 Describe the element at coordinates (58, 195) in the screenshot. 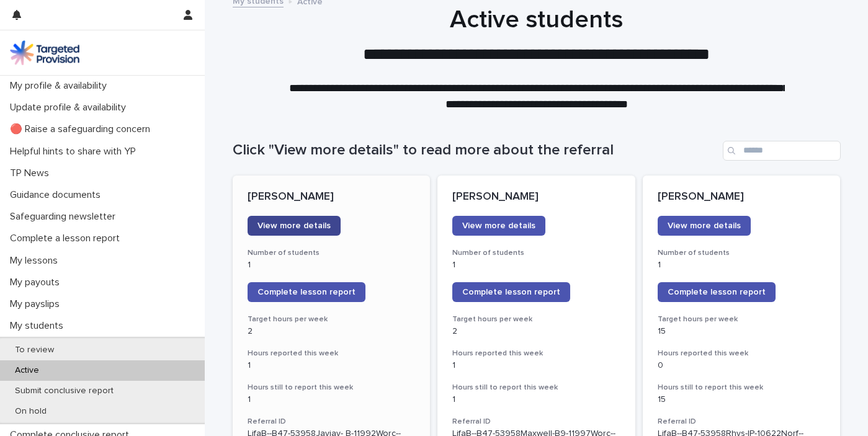

I see `p: Guidance documents` at that location.